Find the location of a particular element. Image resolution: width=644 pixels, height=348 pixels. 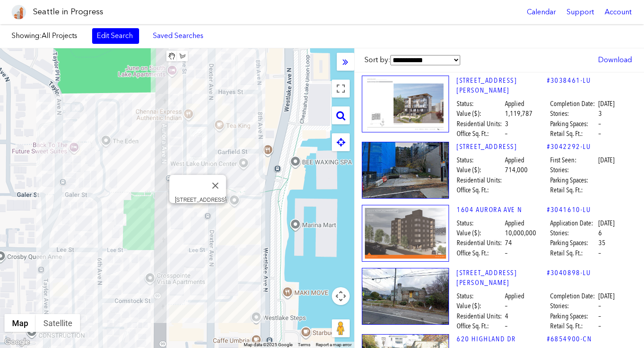

span: First Seen: is located at coordinates (574, 161).